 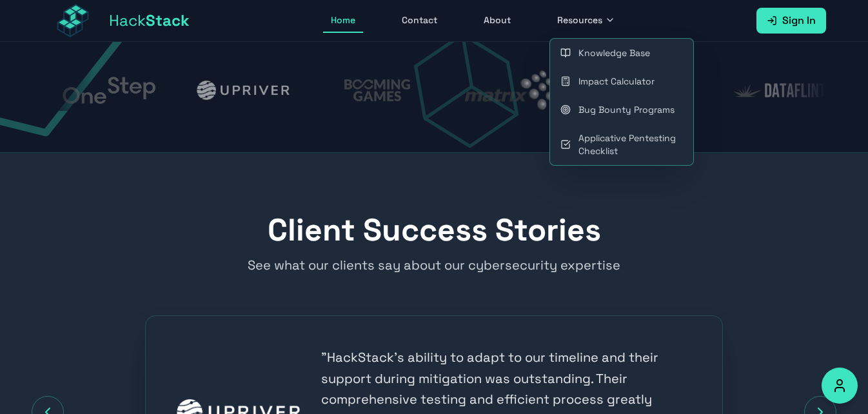 What do you see at coordinates (621, 81) in the screenshot?
I see `a: Impact Calculator` at bounding box center [621, 81].